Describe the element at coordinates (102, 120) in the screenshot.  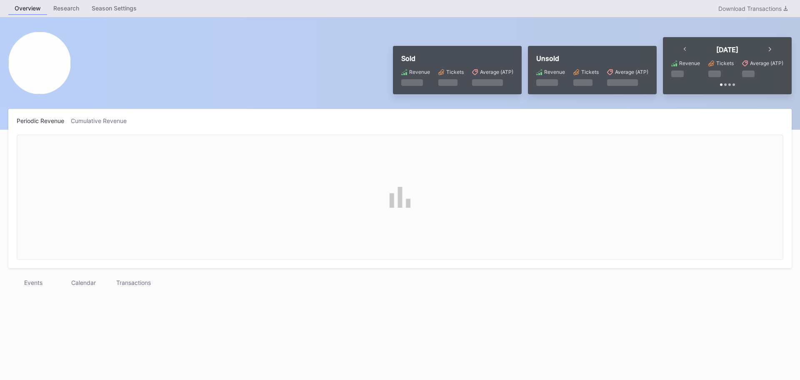
I see `div: Cumulative Revenue` at that location.